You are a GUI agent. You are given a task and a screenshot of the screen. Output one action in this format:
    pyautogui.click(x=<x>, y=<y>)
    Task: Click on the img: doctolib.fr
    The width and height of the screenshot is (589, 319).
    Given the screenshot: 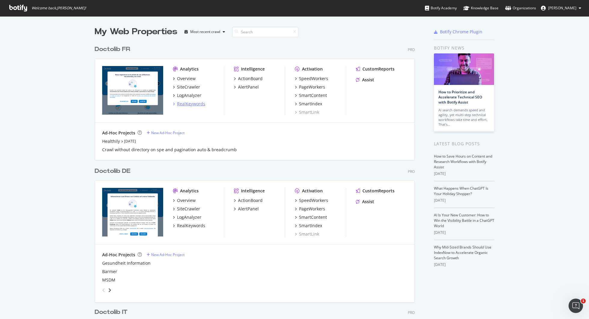 What is the action you would take?
    pyautogui.click(x=132, y=90)
    